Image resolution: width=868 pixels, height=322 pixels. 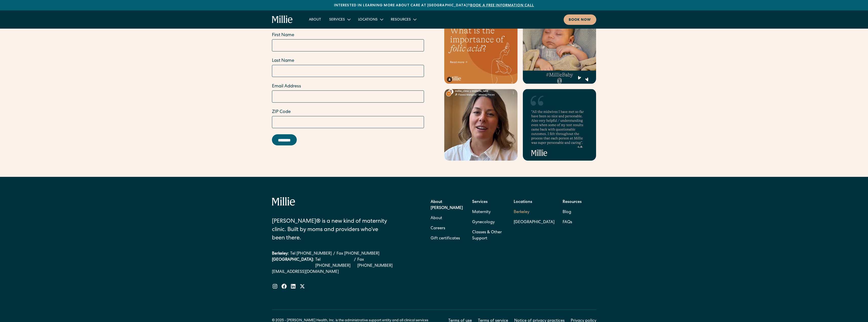 What do you see at coordinates (580, 20) in the screenshot?
I see `div: Book now` at bounding box center [580, 20].